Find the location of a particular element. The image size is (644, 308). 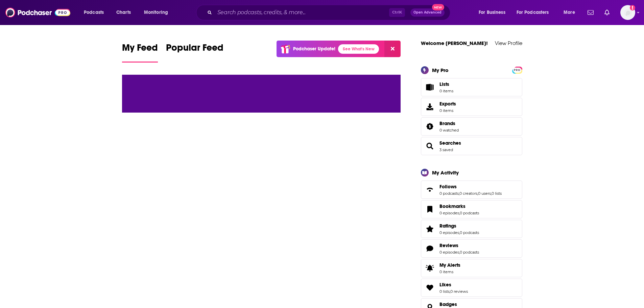

a: 0 users is located at coordinates (485, 194).